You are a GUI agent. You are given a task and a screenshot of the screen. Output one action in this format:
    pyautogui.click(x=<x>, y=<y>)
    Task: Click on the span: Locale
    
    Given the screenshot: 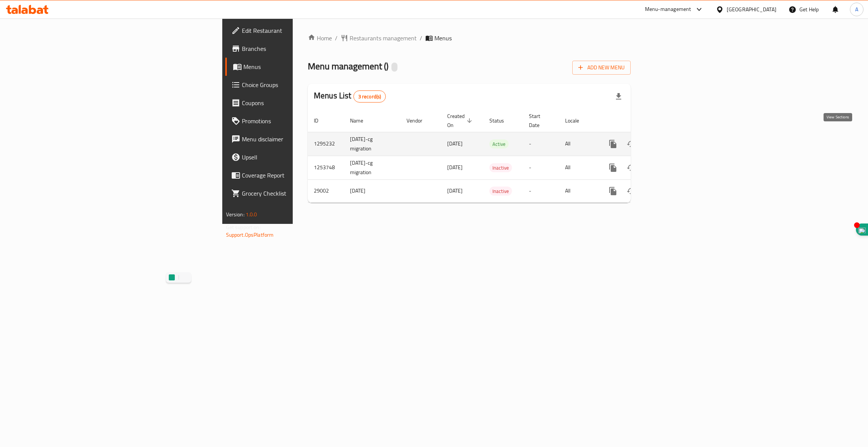 What is the action you would take?
    pyautogui.click(x=577, y=121)
    